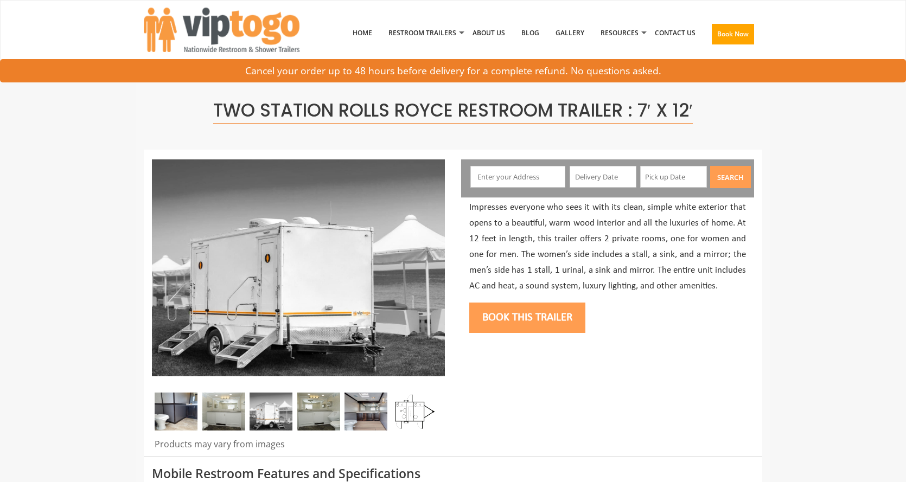 This screenshot has height=482, width=906. What do you see at coordinates (453, 473) in the screenshot?
I see `h3: Mobile Restroom Features and Specifications` at bounding box center [453, 473].